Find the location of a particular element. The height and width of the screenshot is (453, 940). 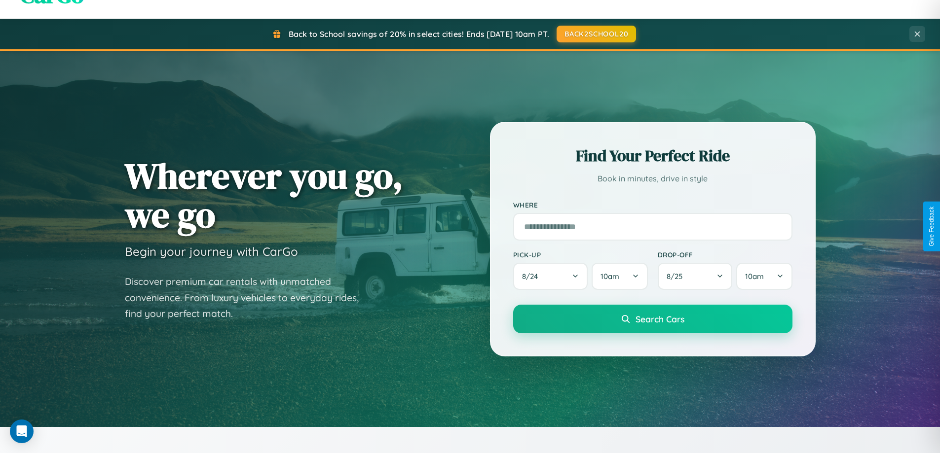

div: Open Intercom Messenger is located at coordinates (22, 432).